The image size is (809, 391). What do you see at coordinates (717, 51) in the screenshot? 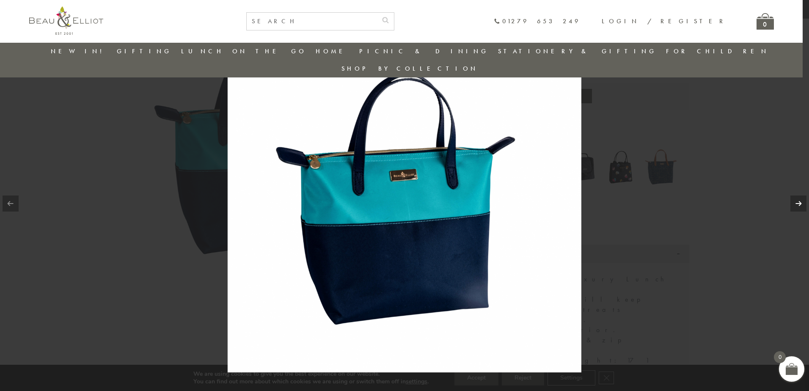
I see `a: For Children` at bounding box center [717, 51].